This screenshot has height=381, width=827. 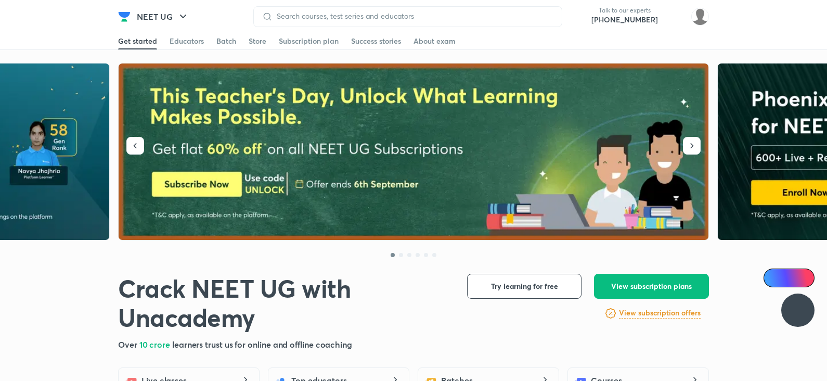 What do you see at coordinates (413, 16) in the screenshot?
I see `input: Search courses, test series and educators` at bounding box center [413, 16].